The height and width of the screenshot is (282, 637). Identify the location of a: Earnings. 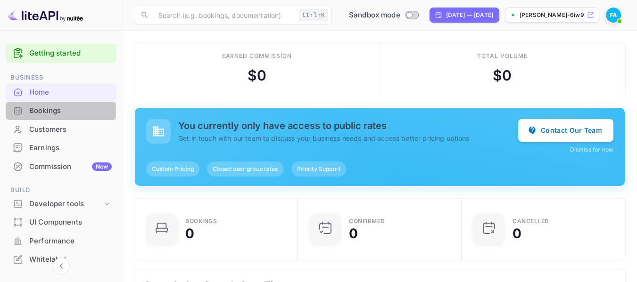
(61, 147).